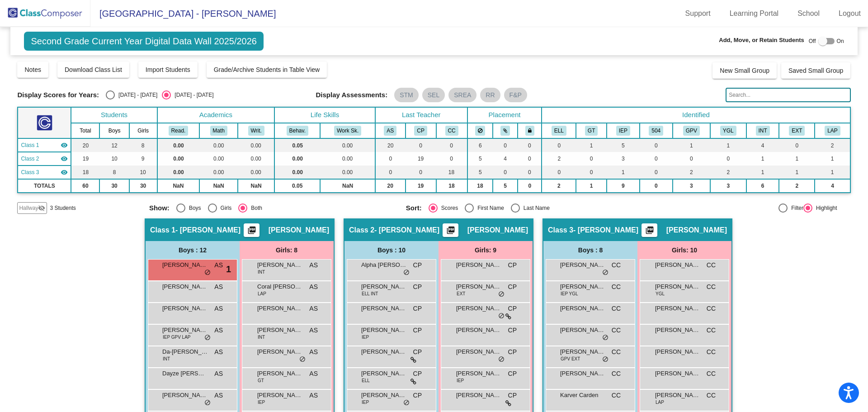  What do you see at coordinates (812, 41) in the screenshot?
I see `span: Off` at bounding box center [812, 41].